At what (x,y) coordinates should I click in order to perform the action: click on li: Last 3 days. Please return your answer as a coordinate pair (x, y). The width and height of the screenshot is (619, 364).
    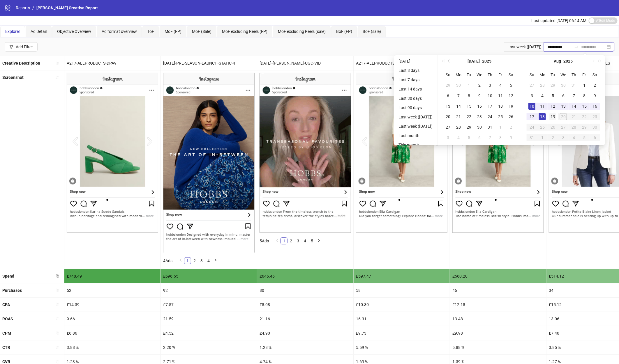
    Looking at the image, I should click on (415, 70).